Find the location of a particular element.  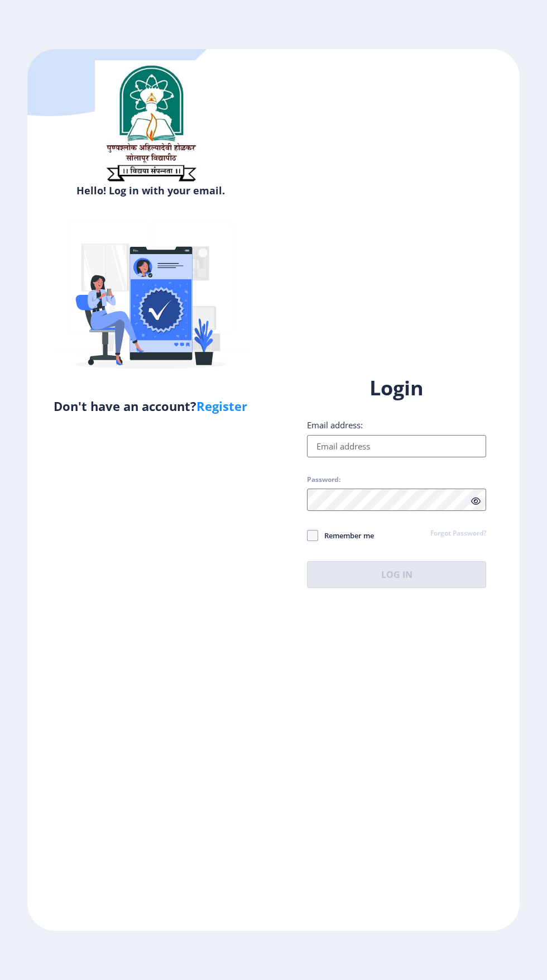

h5: Don't have an account? is located at coordinates (150, 406).